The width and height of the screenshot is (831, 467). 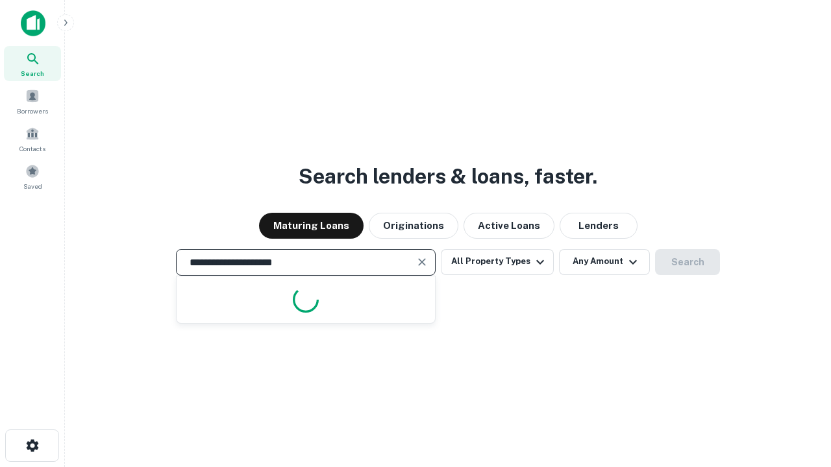 I want to click on h3: Search lenders & loans, faster., so click(x=448, y=177).